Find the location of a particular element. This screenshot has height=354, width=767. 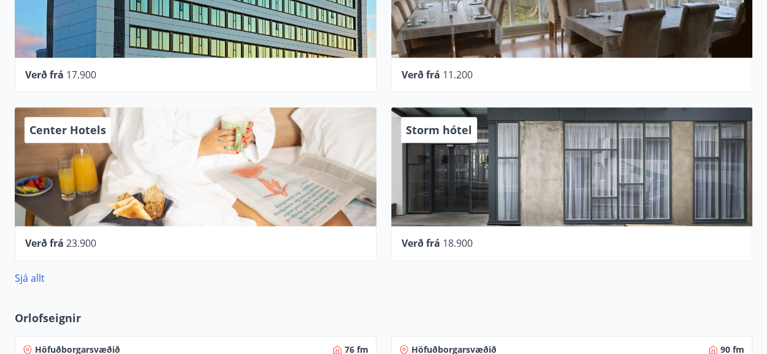

span: Orlofseignir is located at coordinates (48, 318).